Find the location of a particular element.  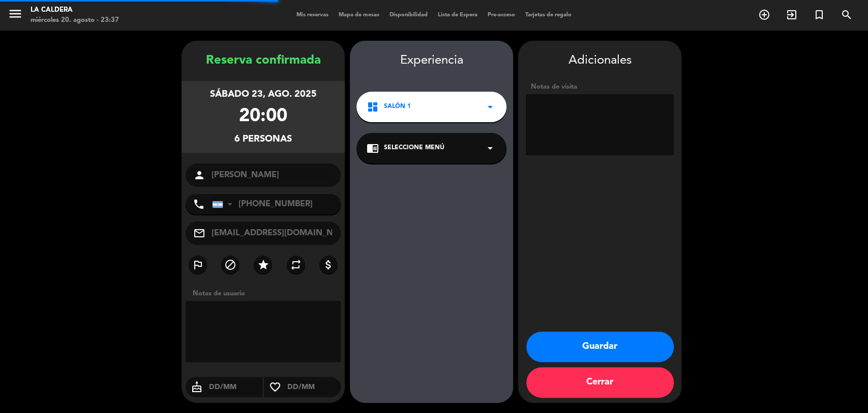

span: Seleccione Menú is located at coordinates (414, 148).